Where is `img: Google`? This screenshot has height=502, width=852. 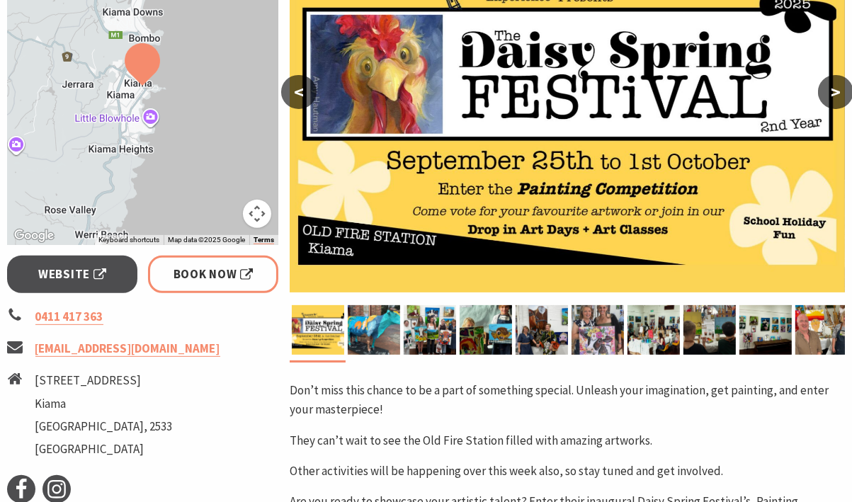
img: Google is located at coordinates (34, 236).